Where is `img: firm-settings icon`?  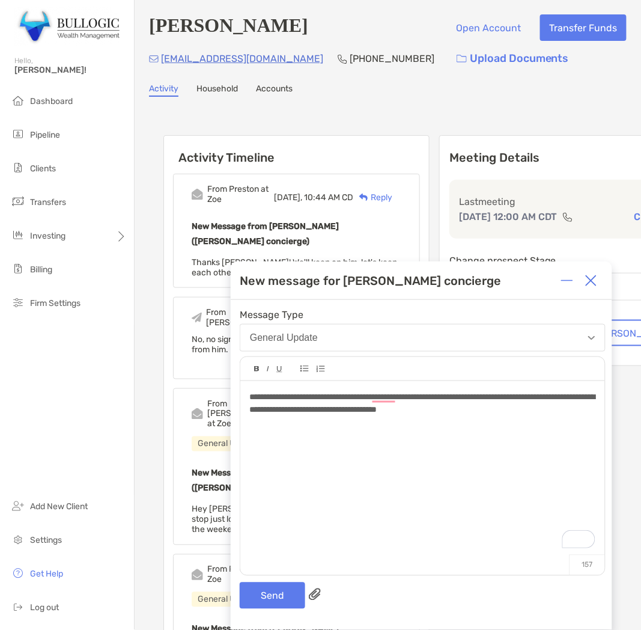 img: firm-settings icon is located at coordinates (18, 302).